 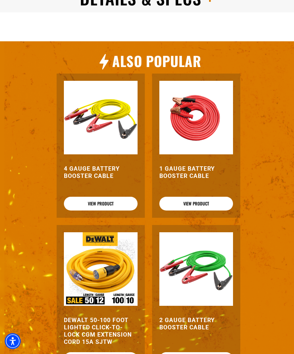 What do you see at coordinates (100, 173) in the screenshot?
I see `h3: 4 Gauge Battery Booster Cable` at bounding box center [100, 173].